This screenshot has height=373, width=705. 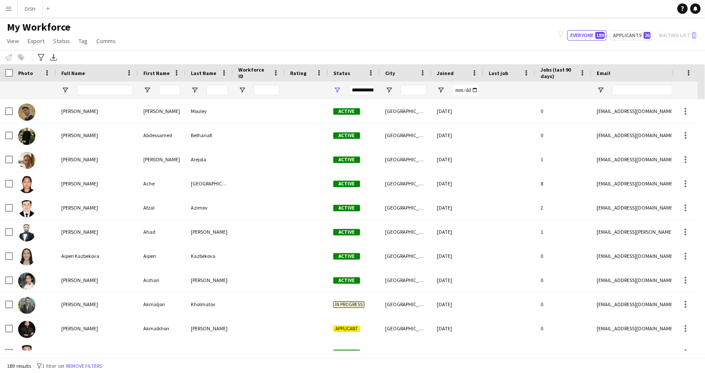 What do you see at coordinates (27, 330) in the screenshot?
I see `img: Akmalkhon Rashidkhonov` at bounding box center [27, 330].